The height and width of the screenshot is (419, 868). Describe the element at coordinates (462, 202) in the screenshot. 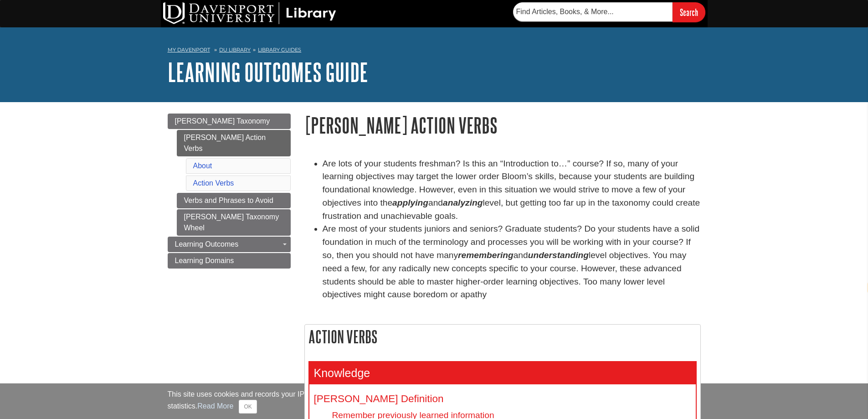

I see `strong: analyzing` at that location.